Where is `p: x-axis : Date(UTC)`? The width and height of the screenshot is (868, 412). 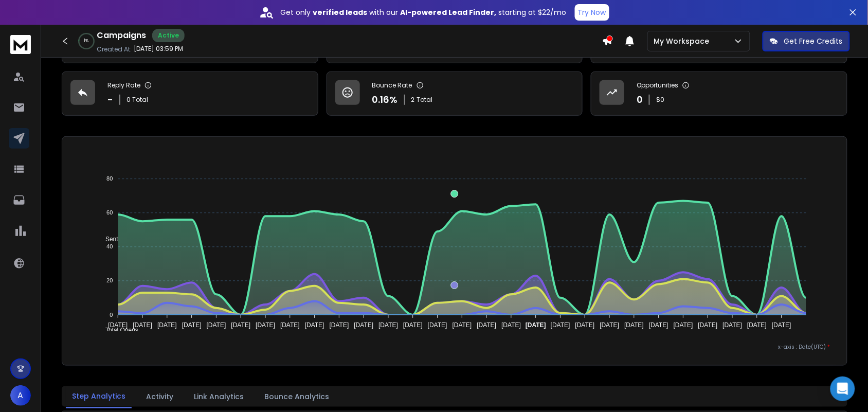
p: x-axis : Date(UTC) is located at coordinates (454, 347).